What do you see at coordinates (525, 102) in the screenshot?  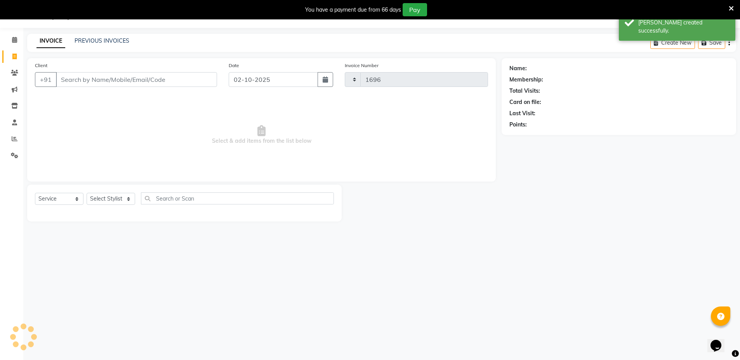 I see `div: Card on file:` at bounding box center [525, 102].